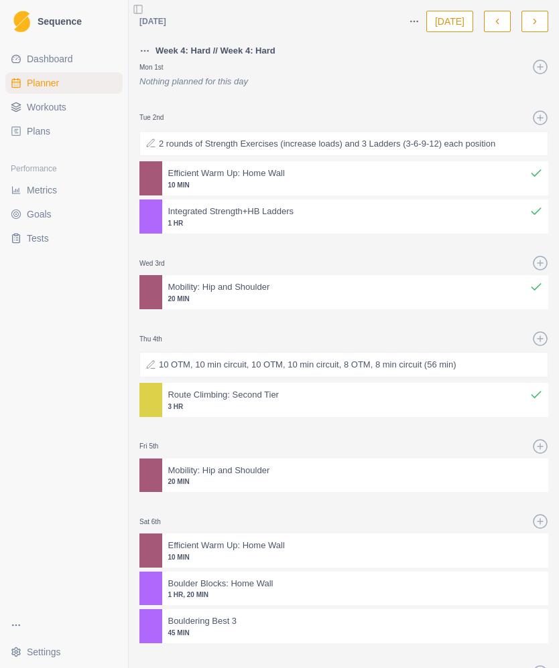 This screenshot has width=559, height=668. I want to click on p: 2 rounds of Strength Exercises (increase loads) and 3 Ladders (3-6-9-12) each position, so click(327, 144).